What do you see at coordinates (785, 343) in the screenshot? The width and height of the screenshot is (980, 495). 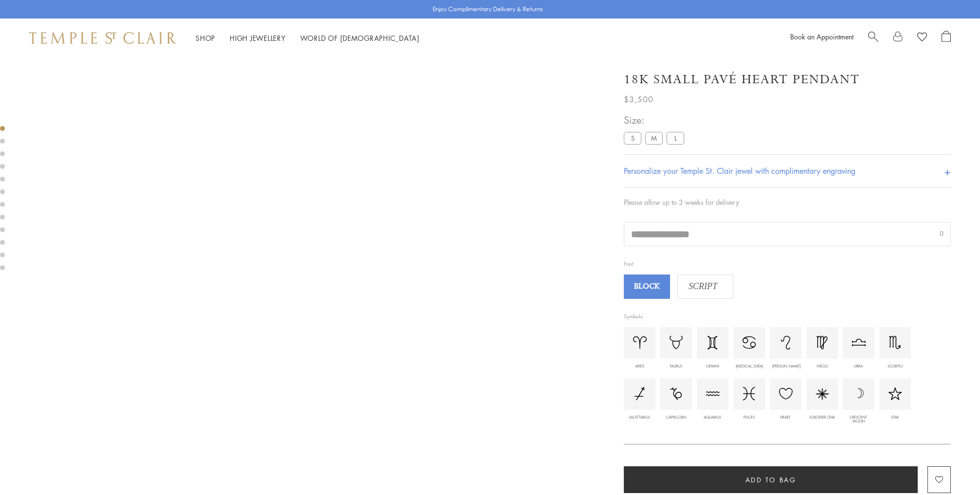 I see `img: Leo` at bounding box center [785, 343].